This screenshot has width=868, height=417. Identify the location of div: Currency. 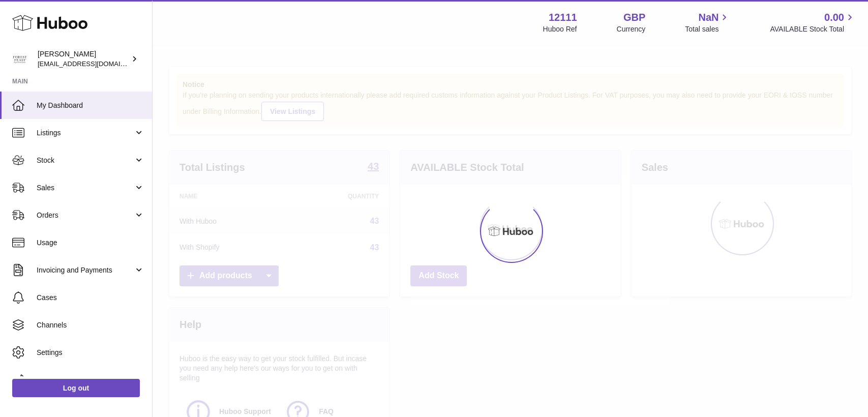
(631, 29).